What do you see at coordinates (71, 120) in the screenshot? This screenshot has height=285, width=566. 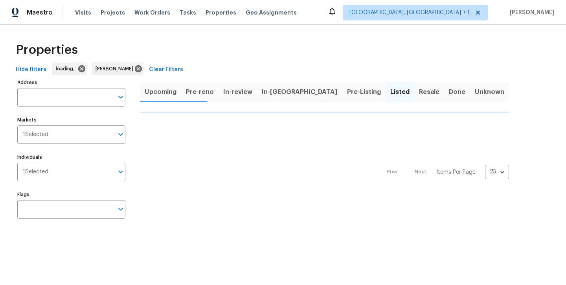 I see `label: Markets` at bounding box center [71, 120].